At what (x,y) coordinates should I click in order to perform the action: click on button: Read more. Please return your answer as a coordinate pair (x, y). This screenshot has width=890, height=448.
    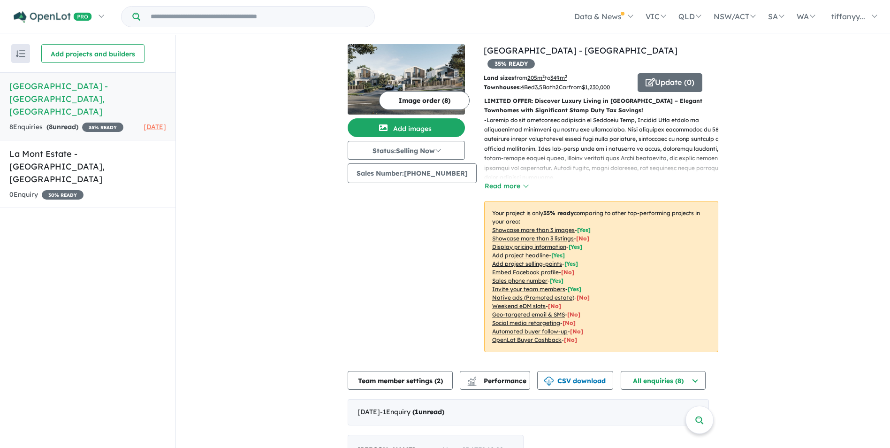
    Looking at the image, I should click on (506, 186).